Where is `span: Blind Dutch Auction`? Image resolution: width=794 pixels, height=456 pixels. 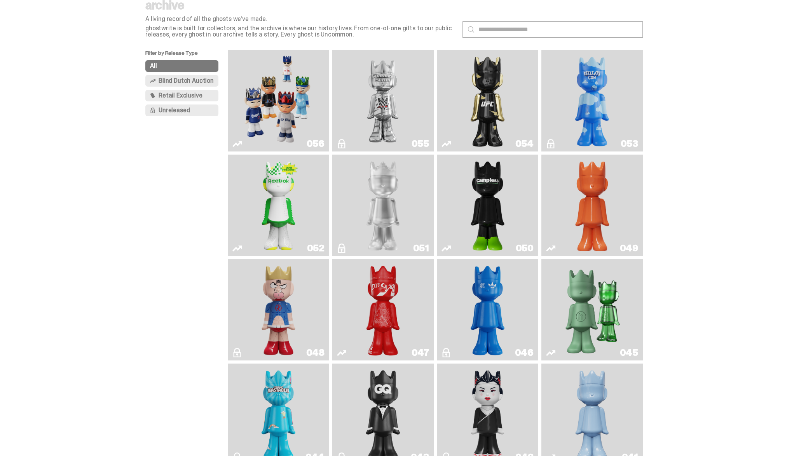
span: Blind Dutch Auction is located at coordinates (186, 81).